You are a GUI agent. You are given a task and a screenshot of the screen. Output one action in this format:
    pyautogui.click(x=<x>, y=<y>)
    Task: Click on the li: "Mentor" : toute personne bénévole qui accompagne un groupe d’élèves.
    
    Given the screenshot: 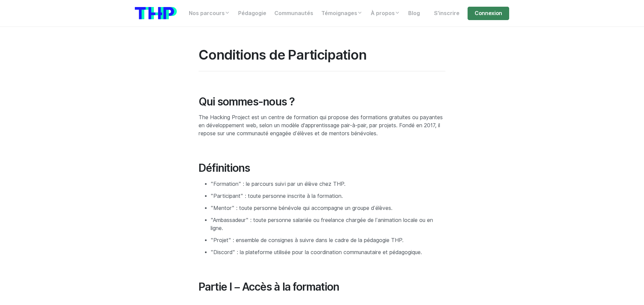 What is the action you would take?
    pyautogui.click(x=328, y=208)
    